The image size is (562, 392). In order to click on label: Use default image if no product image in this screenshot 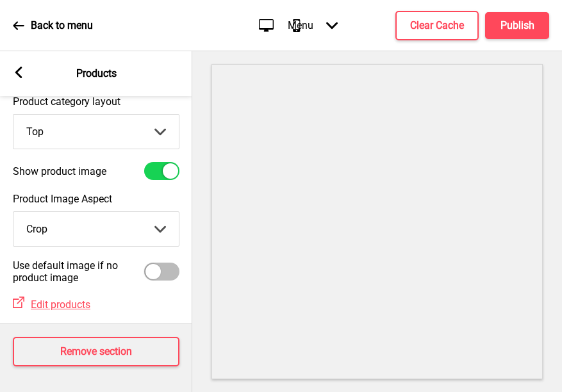, I will do `click(78, 272)`.